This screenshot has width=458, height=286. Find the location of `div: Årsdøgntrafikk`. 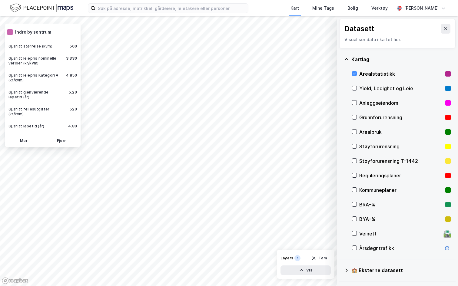

div: Årsdøgntrafikk is located at coordinates (400, 248).